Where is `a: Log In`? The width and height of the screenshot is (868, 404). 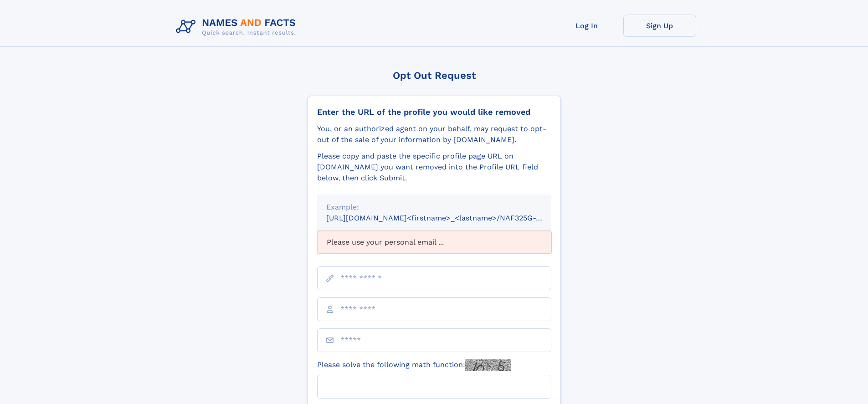
a: Log In is located at coordinates (587, 25).